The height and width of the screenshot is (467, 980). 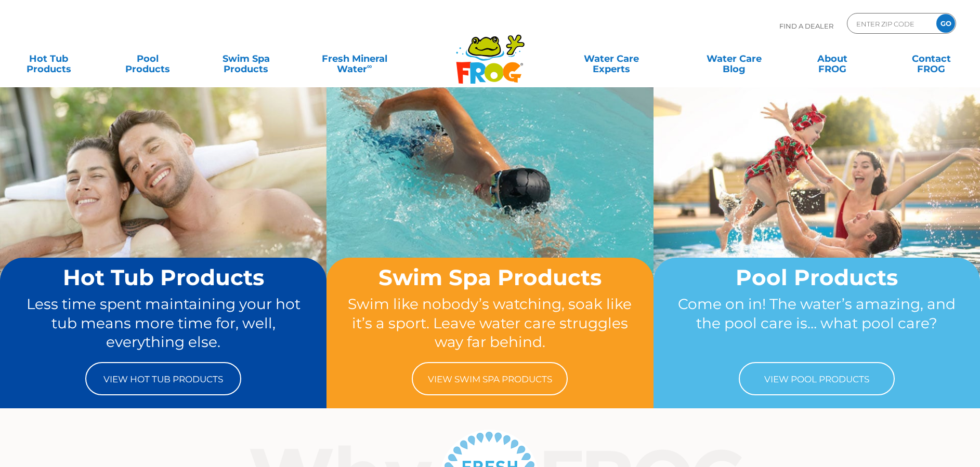 What do you see at coordinates (354, 59) in the screenshot?
I see `a: Fresh MineralWater∞` at bounding box center [354, 59].